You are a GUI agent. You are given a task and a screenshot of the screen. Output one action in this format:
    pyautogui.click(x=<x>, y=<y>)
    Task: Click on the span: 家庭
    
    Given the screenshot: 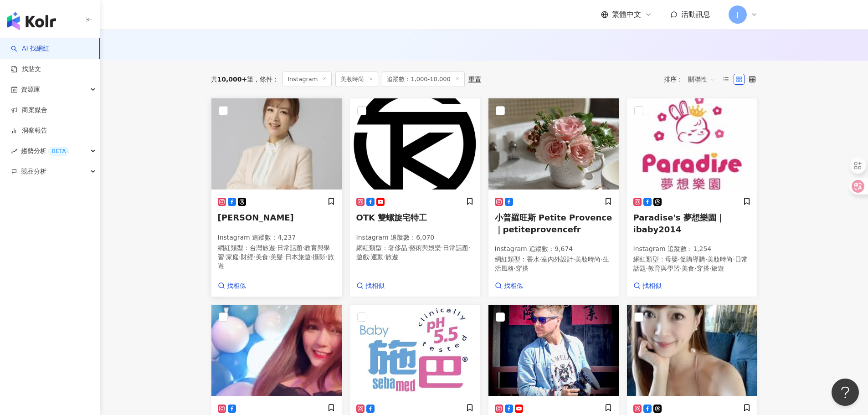 What is the action you would take?
    pyautogui.click(x=232, y=257)
    